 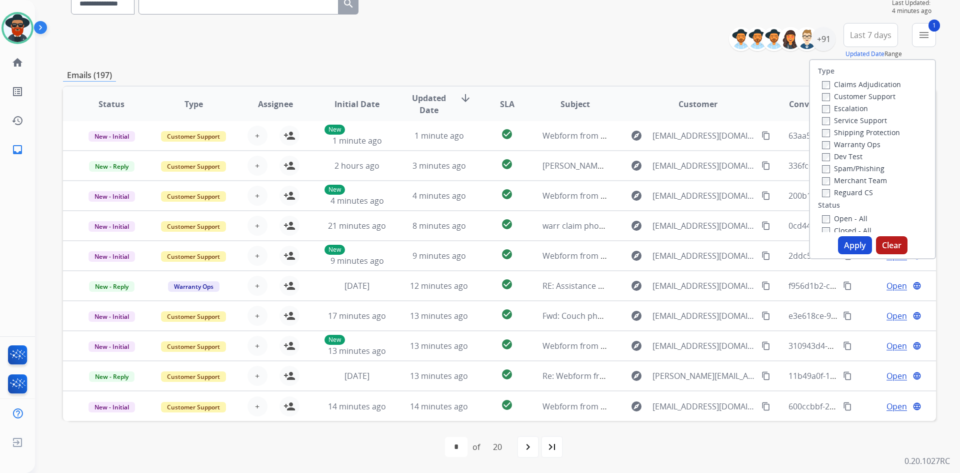 What do you see at coordinates (864, 346) in the screenshot?
I see `span: 310943d4-81cd-4d53-90cf-f8154a883e8c` at bounding box center [864, 346].